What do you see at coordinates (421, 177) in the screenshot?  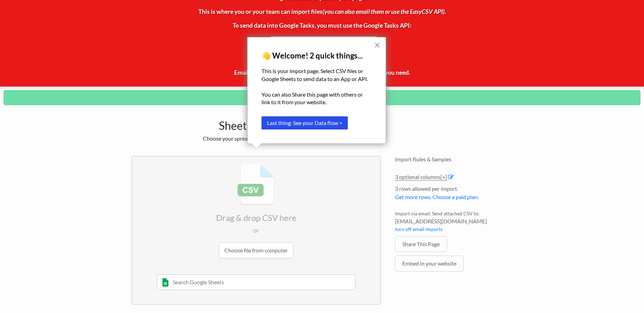 I see `a: 3 optional columns[+]` at bounding box center [421, 177].